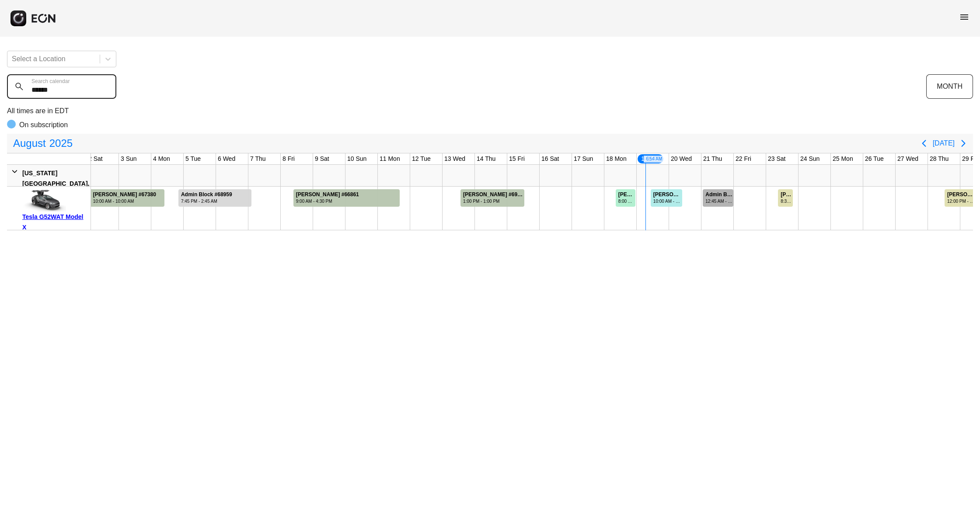 This screenshot has height=524, width=980. Describe the element at coordinates (949, 87) in the screenshot. I see `button: MONTH` at that location.